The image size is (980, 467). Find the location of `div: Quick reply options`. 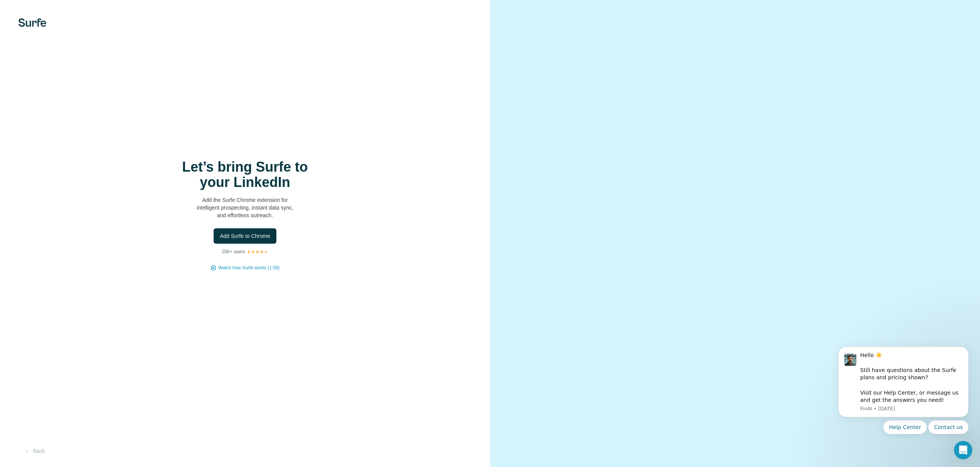

div: Quick reply options is located at coordinates (76, 87).